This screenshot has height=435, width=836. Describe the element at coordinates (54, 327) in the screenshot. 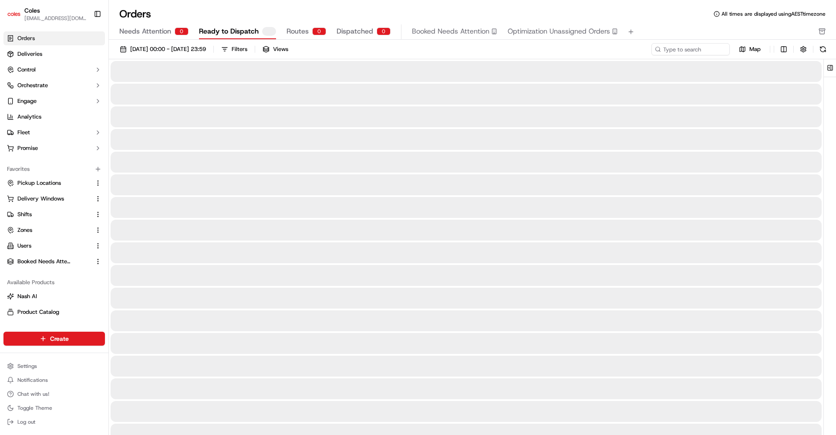

I see `a: Returns` at that location.